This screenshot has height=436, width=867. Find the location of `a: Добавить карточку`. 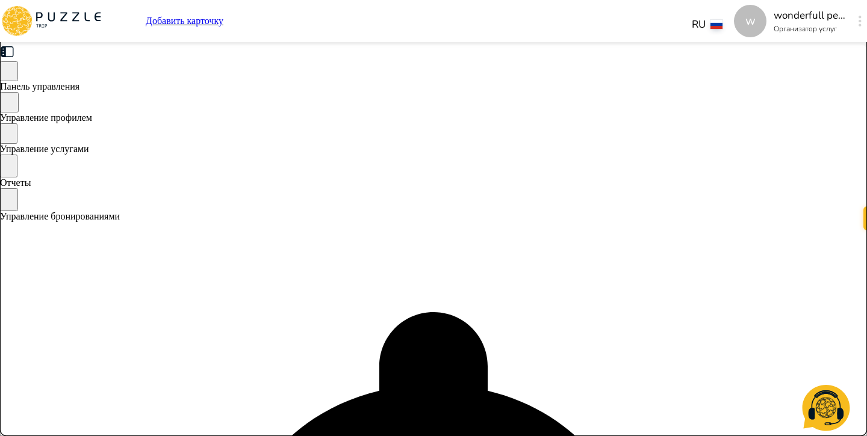

a: Добавить карточку is located at coordinates (184, 21).